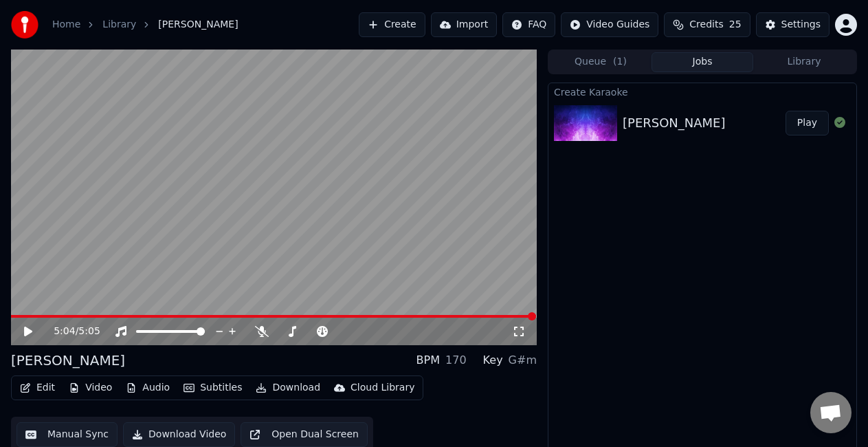  Describe the element at coordinates (428, 360) in the screenshot. I see `div: BPM` at that location.